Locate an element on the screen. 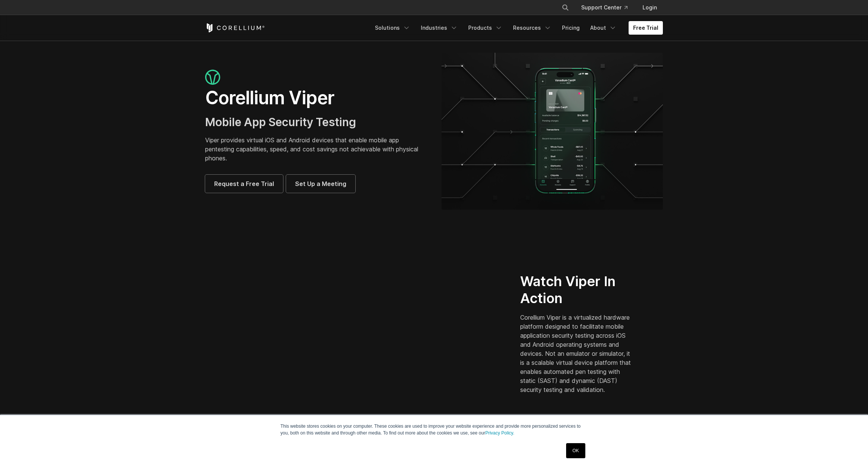  h2: Watch Viper In Action is located at coordinates (577, 290).